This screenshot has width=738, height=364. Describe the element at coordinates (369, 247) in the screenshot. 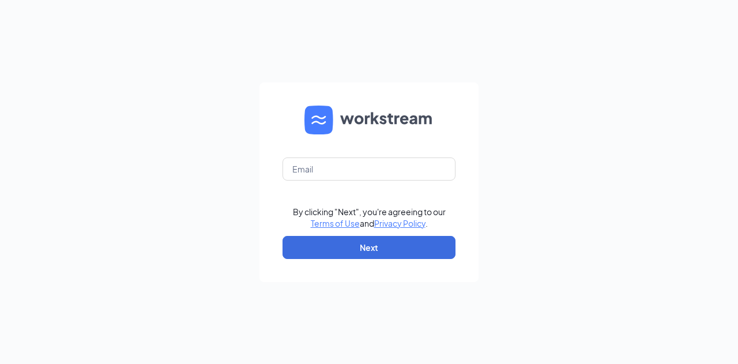

I see `button: Next` at that location.